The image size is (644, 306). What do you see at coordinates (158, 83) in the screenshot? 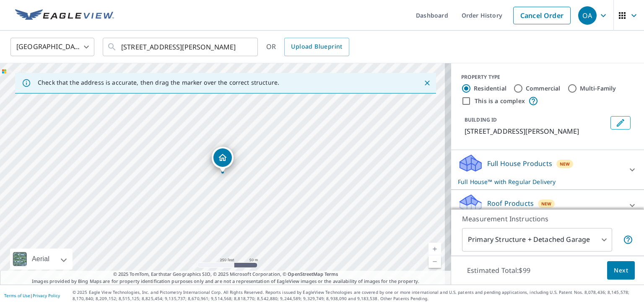
I see `p: Check that the address is accurate, then drag the marker over the correct structure.` at bounding box center [158, 83].